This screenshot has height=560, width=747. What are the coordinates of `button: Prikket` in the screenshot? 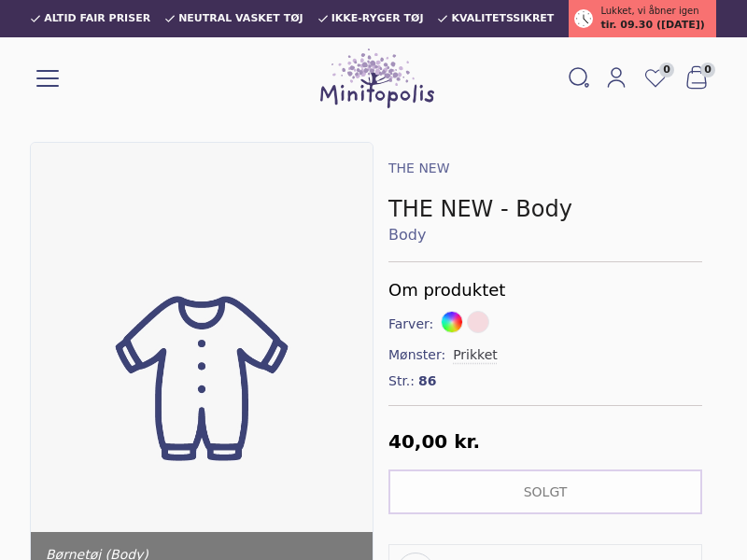 It's located at (475, 355).